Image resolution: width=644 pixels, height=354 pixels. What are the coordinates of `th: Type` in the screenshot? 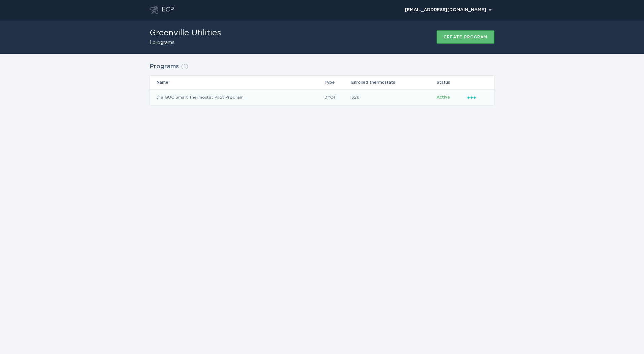 It's located at (338, 83).